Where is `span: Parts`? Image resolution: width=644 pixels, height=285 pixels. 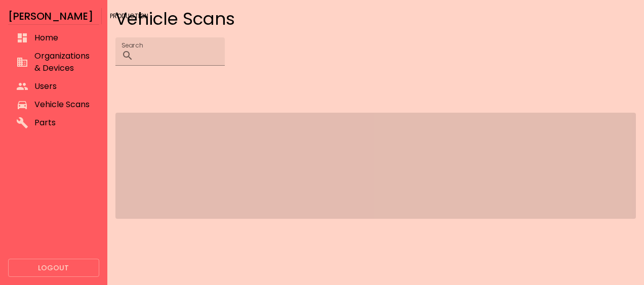 span: Parts is located at coordinates (63, 123).